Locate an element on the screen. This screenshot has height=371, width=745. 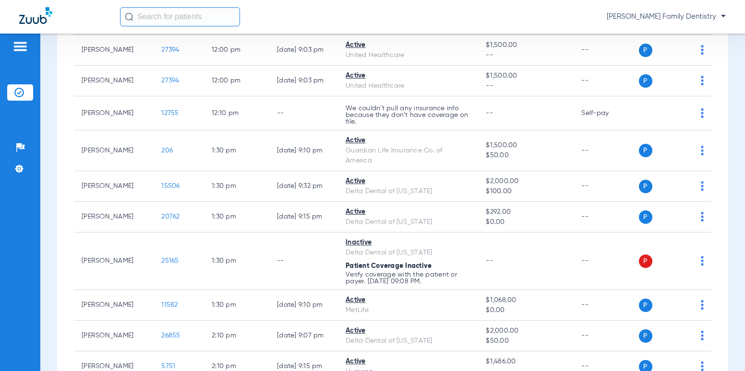
span: 15506 is located at coordinates (170, 186).